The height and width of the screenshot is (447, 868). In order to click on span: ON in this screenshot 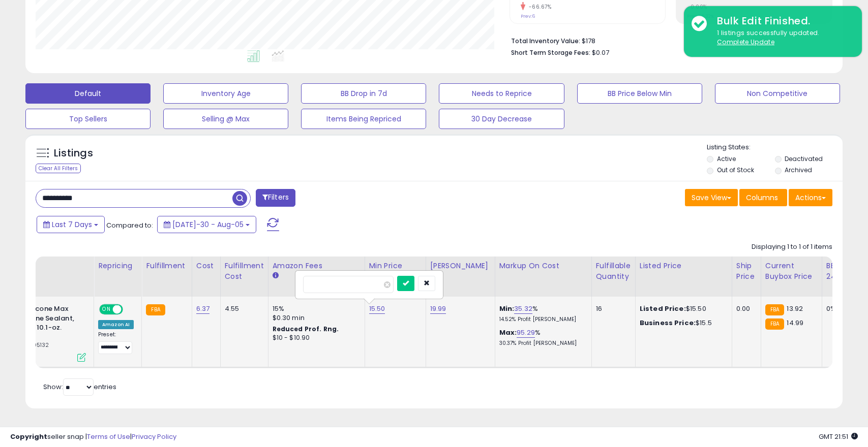, I will do `click(107, 310)`.